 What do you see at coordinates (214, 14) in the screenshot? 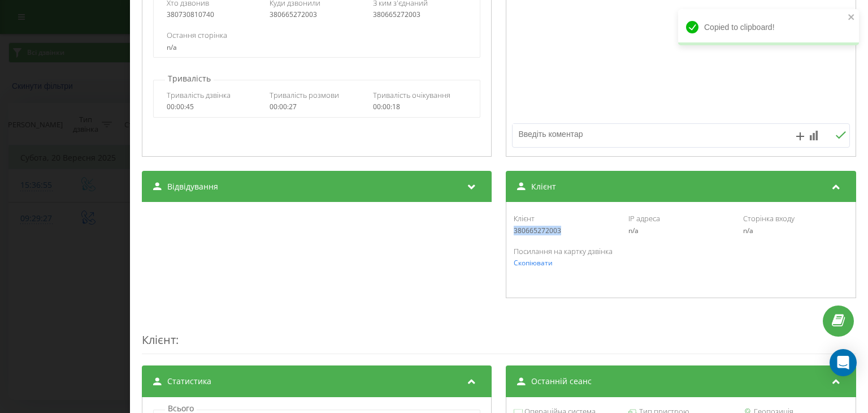
I see `div: 380730810740` at bounding box center [214, 14].